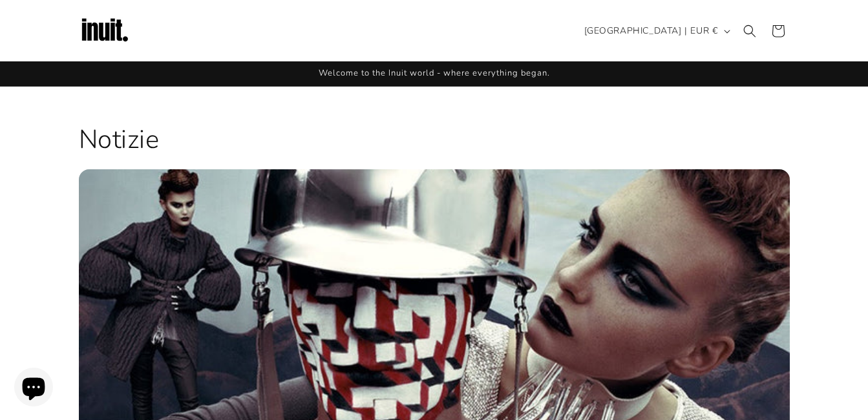 The width and height of the screenshot is (868, 420). What do you see at coordinates (434, 140) in the screenshot?
I see `h1: Notizie` at bounding box center [434, 140].